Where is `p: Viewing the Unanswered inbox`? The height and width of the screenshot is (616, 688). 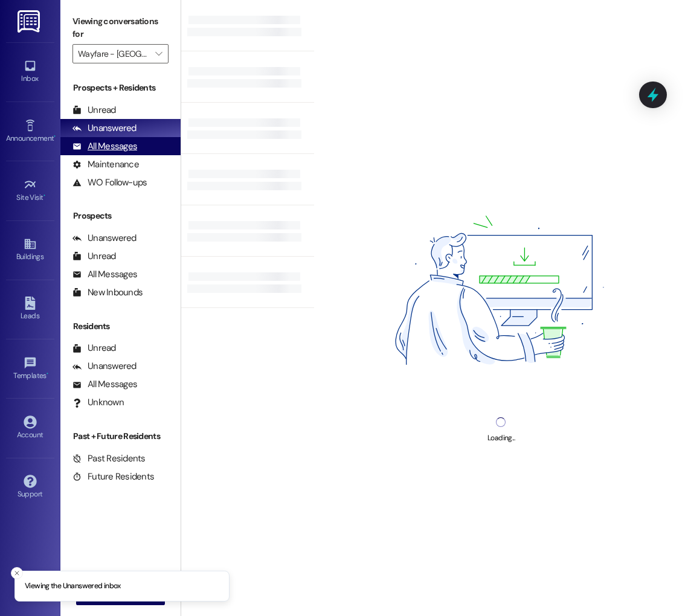
p: Viewing the Unanswered inbox is located at coordinates (72, 587).